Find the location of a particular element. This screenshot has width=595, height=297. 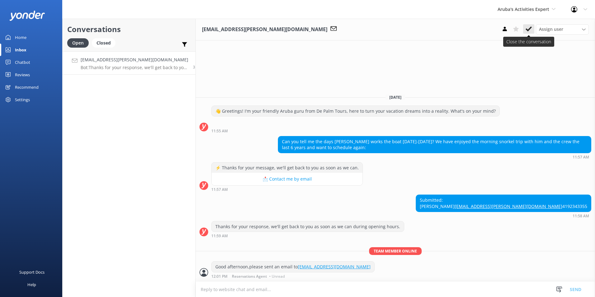

div: Help is located at coordinates (32, 284).